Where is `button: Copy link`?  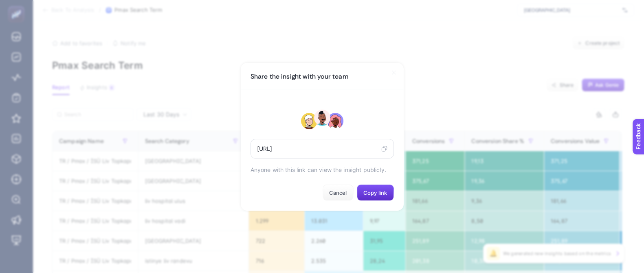
button: Copy link is located at coordinates (375, 193).